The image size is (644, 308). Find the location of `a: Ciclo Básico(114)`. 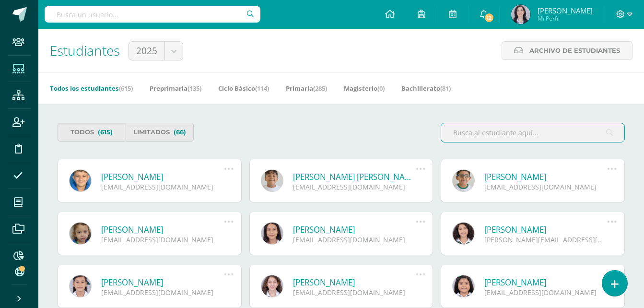

a: Ciclo Básico(114) is located at coordinates (244, 88).